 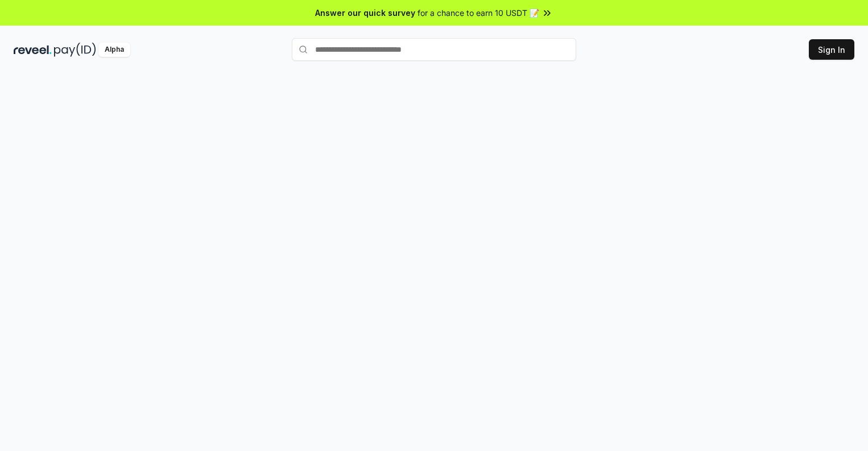 I want to click on img: pay_id, so click(x=75, y=49).